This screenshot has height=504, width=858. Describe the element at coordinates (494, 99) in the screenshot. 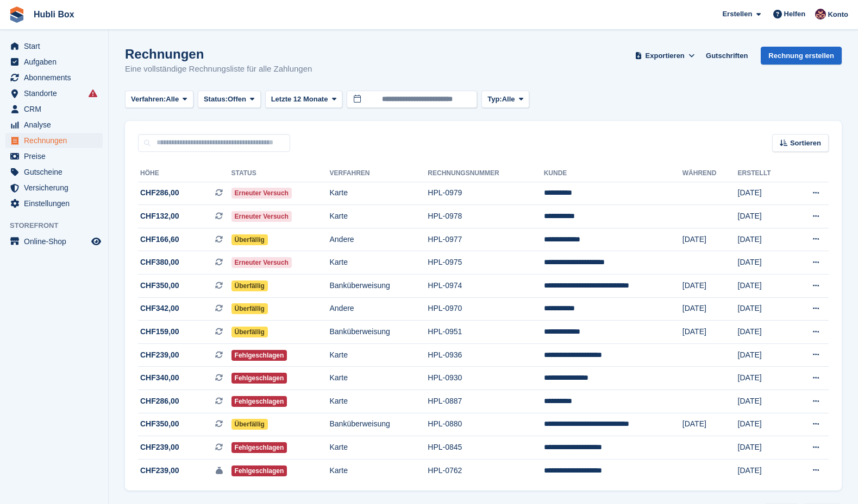

I see `span: Typ:` at that location.